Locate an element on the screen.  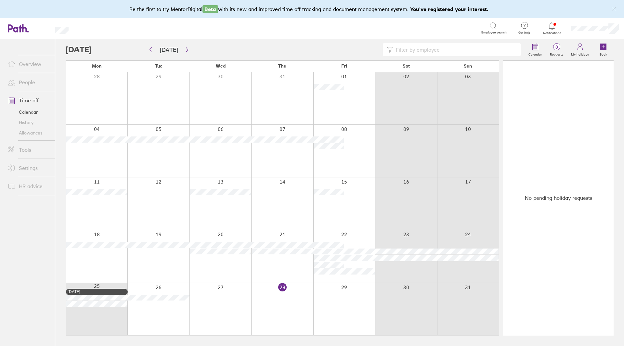
label: Book is located at coordinates (603, 54).